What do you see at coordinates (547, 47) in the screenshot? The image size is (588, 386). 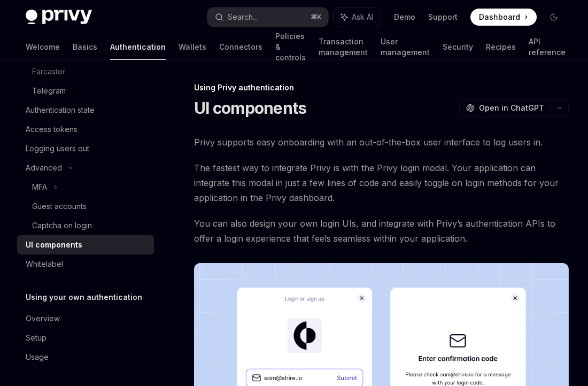 I see `a: API reference` at bounding box center [547, 47].